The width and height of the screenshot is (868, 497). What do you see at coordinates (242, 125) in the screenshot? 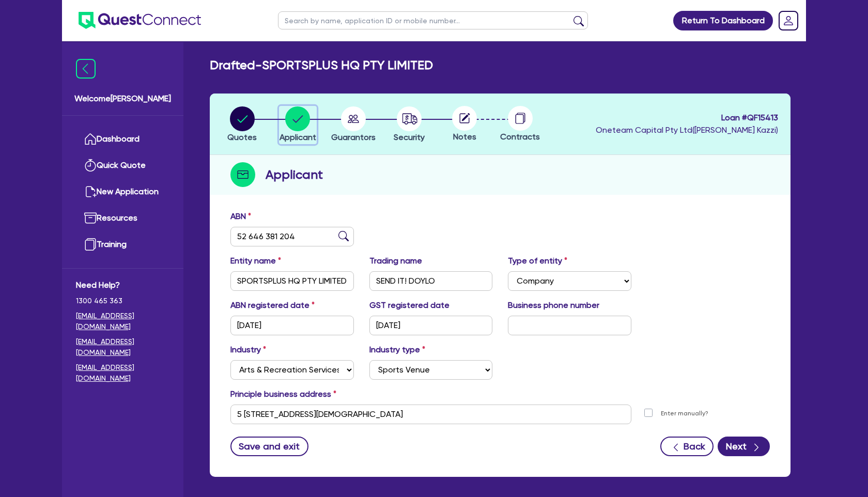
I see `button: Quotes` at bounding box center [242, 125].